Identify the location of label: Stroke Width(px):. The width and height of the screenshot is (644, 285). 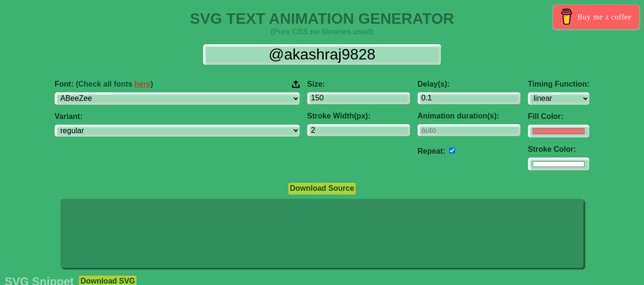
(359, 116).